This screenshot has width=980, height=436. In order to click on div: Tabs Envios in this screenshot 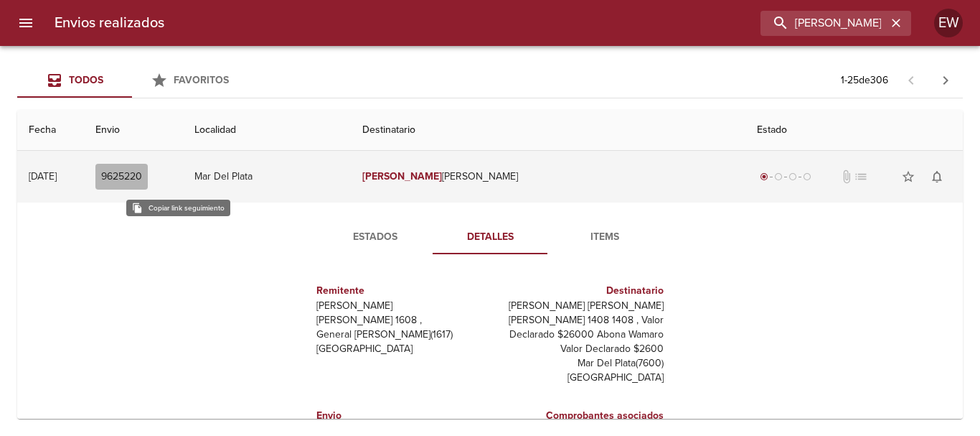, I will do `click(132, 81)`.